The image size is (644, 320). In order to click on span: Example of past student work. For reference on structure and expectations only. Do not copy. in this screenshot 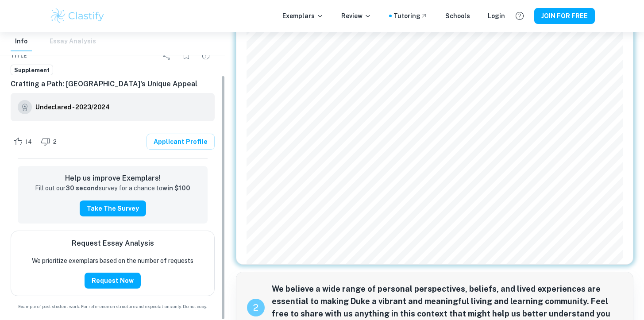, I will do `click(112, 306)`.